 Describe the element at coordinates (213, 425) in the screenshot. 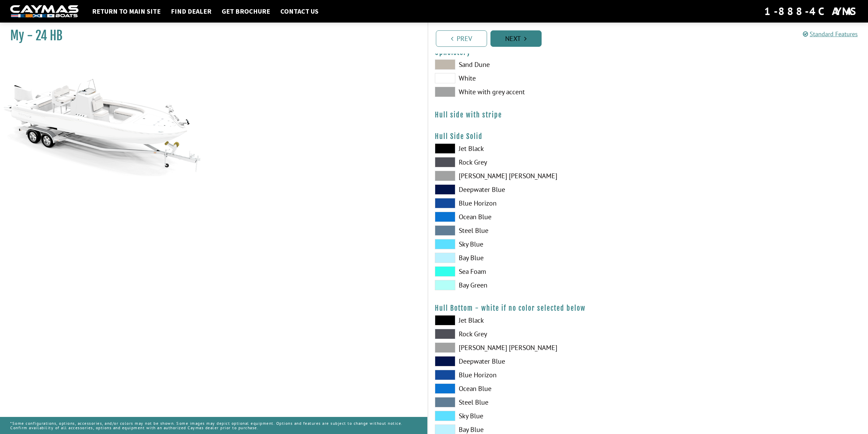

I see `p: *Some configurations, options, accessories, and/or colors may not be shown. Some images may depic...` at that location.